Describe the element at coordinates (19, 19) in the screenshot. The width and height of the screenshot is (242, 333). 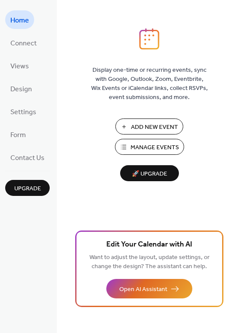
I see `a: Home` at that location.